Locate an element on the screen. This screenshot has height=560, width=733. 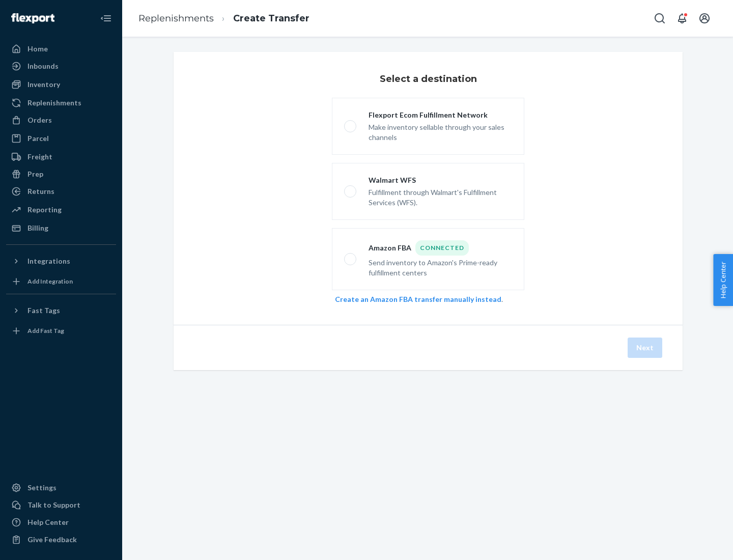
a: Orders is located at coordinates (61, 120).